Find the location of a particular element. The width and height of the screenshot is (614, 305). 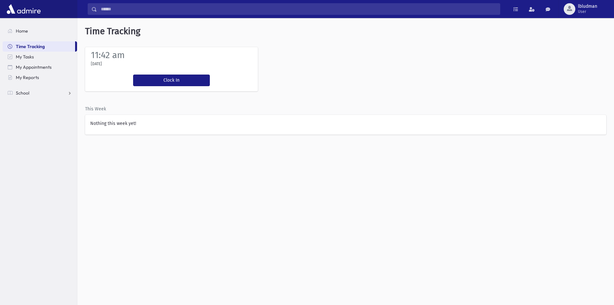

a: My Reports is located at coordinates (40, 77).